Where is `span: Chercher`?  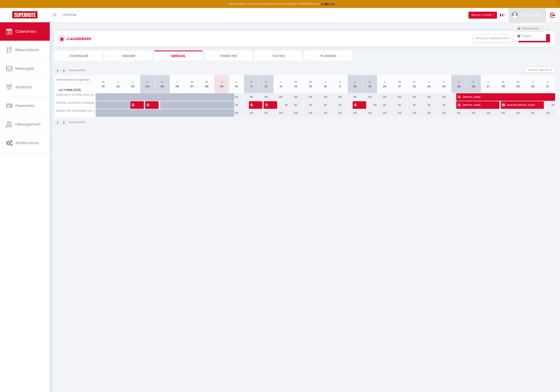 span: Chercher is located at coordinates (69, 14).